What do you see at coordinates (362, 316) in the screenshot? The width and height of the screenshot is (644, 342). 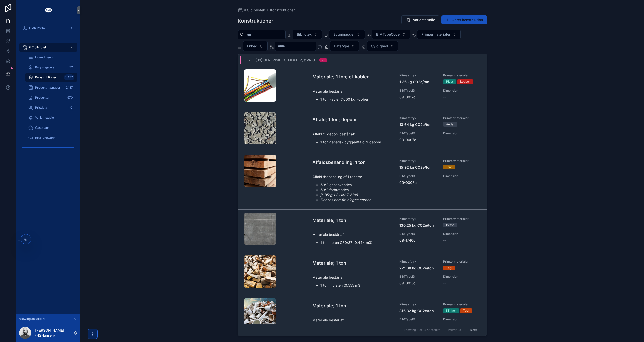 I see `a: Materiale; 1 tonKlimaaftryk316.32 kg CO2e/tonPrimærmaterialerKlinkerTeglMateriale består af:1 ton...` at bounding box center [362, 316].